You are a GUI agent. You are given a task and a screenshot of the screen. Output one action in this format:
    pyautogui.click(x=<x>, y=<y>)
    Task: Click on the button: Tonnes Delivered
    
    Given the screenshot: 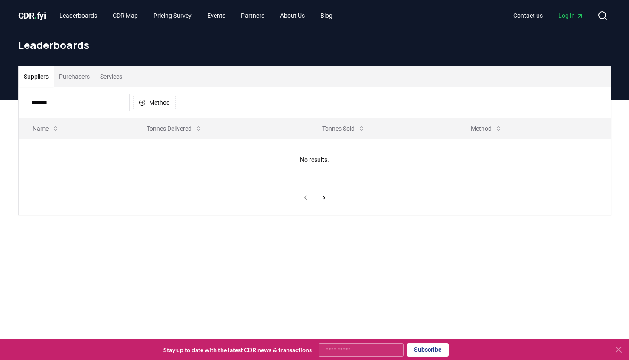 What is the action you would take?
    pyautogui.click(x=174, y=129)
    